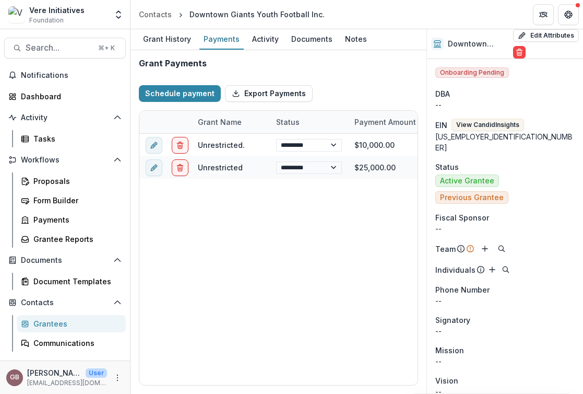 This screenshot has height=394, width=583. I want to click on div: Grace Brown, so click(15, 377).